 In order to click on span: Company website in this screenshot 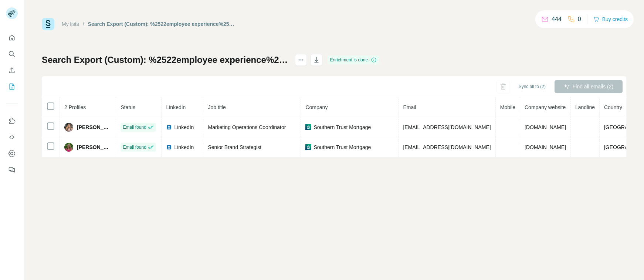, I will do `click(545, 107)`.